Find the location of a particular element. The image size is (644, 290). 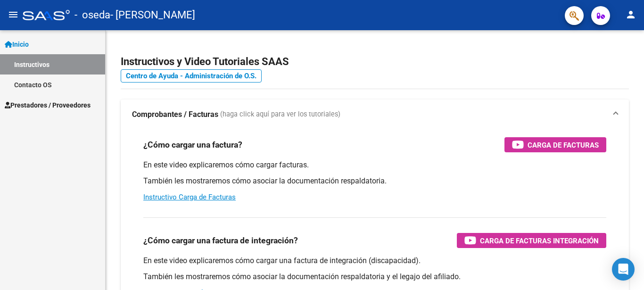

p: En este video explicaremos cómo cargar una factura de integración (discapacidad). is located at coordinates (375, 261).